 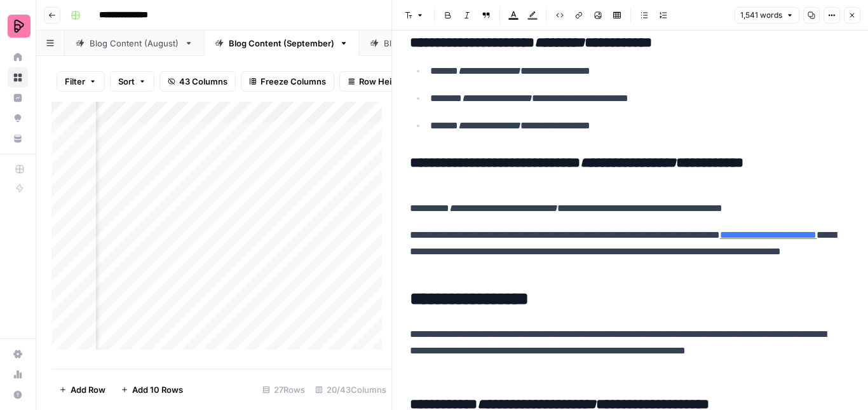 What do you see at coordinates (18, 78) in the screenshot?
I see `a: Browse` at bounding box center [18, 78].